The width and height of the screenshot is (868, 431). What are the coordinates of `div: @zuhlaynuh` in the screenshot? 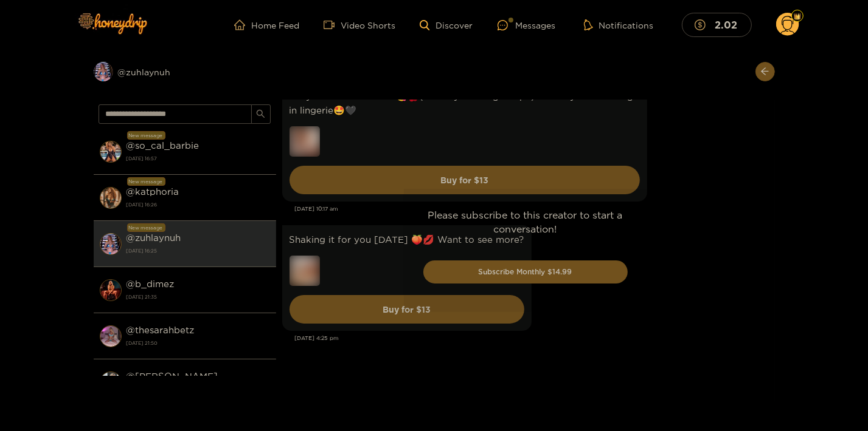 It's located at (185, 72).